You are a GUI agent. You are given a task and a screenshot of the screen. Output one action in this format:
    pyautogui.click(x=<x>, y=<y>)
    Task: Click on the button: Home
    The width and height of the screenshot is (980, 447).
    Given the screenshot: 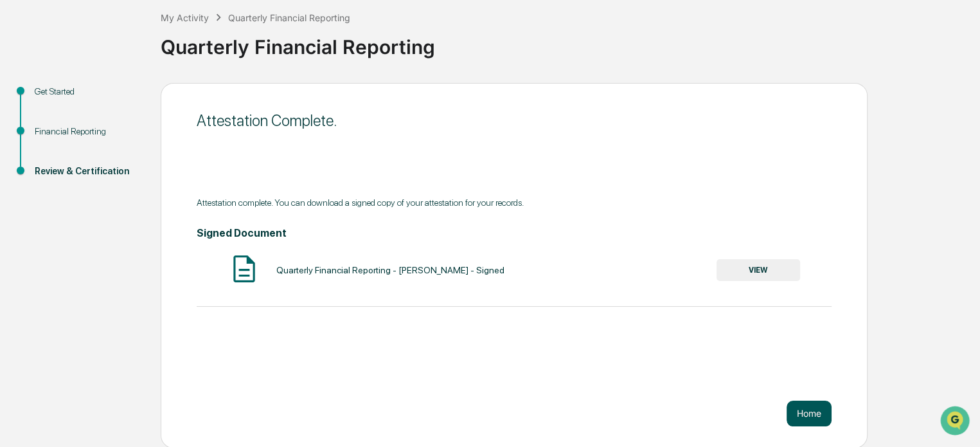 What is the action you would take?
    pyautogui.click(x=809, y=413)
    